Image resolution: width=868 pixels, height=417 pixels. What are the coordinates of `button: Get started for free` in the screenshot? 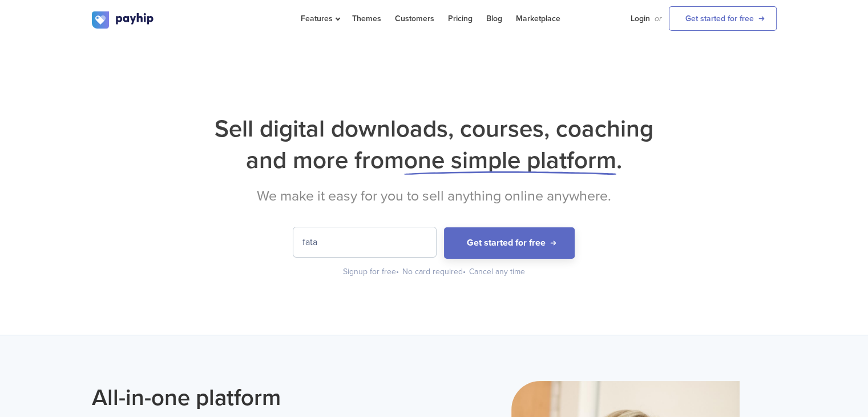 It's located at (509, 243).